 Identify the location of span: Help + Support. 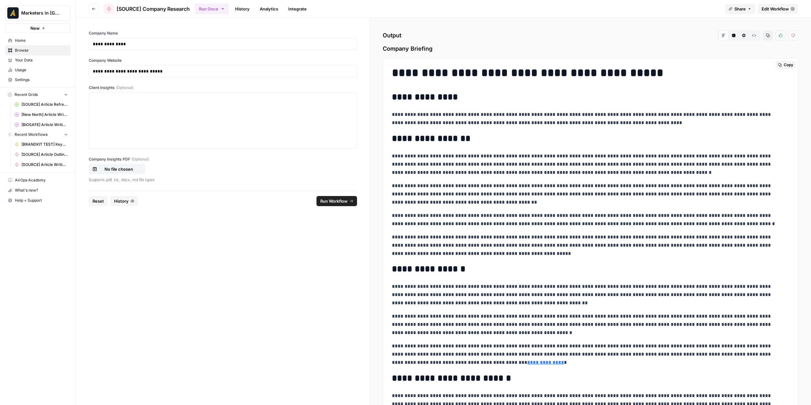
(41, 200).